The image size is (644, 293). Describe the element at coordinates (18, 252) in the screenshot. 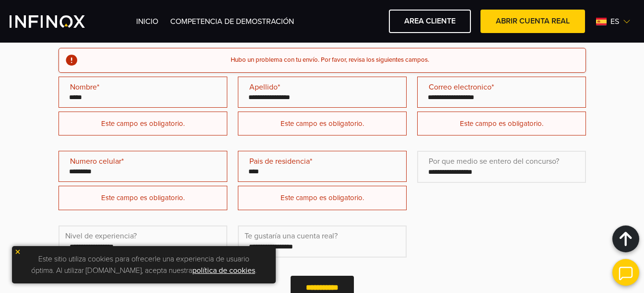

I see `img: yellow close icon` at that location.